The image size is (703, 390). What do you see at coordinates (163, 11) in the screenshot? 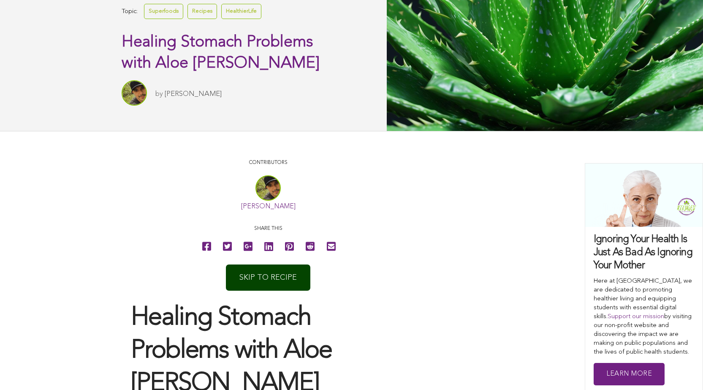
I see `a: Superfoods` at bounding box center [163, 11].